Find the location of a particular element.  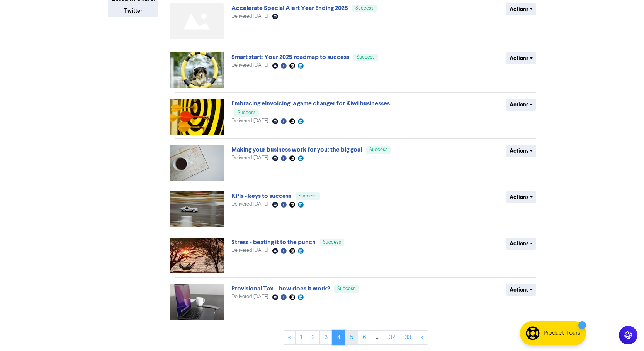

a: Page 6 is located at coordinates (364, 338).